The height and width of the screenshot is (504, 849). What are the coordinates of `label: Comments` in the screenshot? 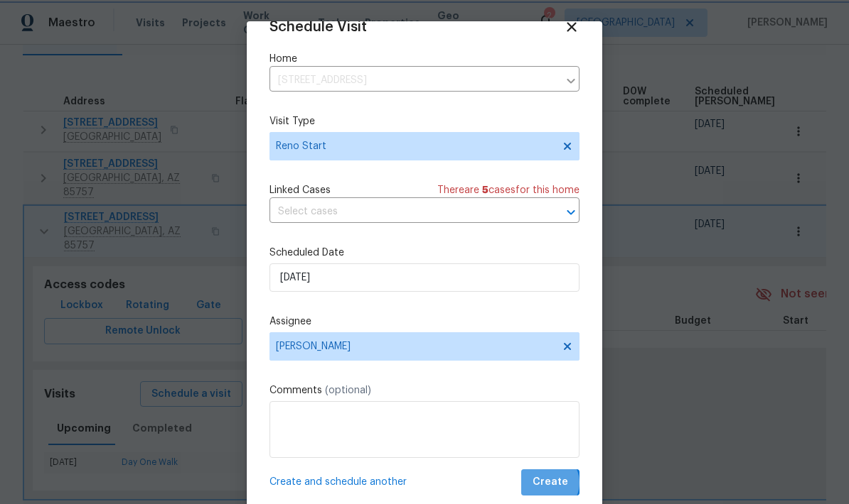 It's located at (424, 391).